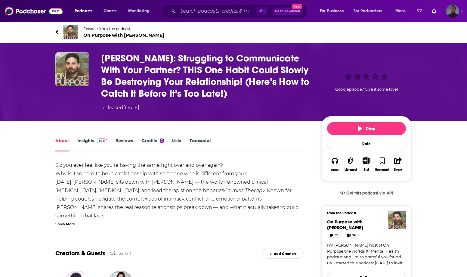 The height and width of the screenshot is (277, 467). I want to click on img: Podchaser - Follow, Share and Rate Podcasts, so click(34, 11).